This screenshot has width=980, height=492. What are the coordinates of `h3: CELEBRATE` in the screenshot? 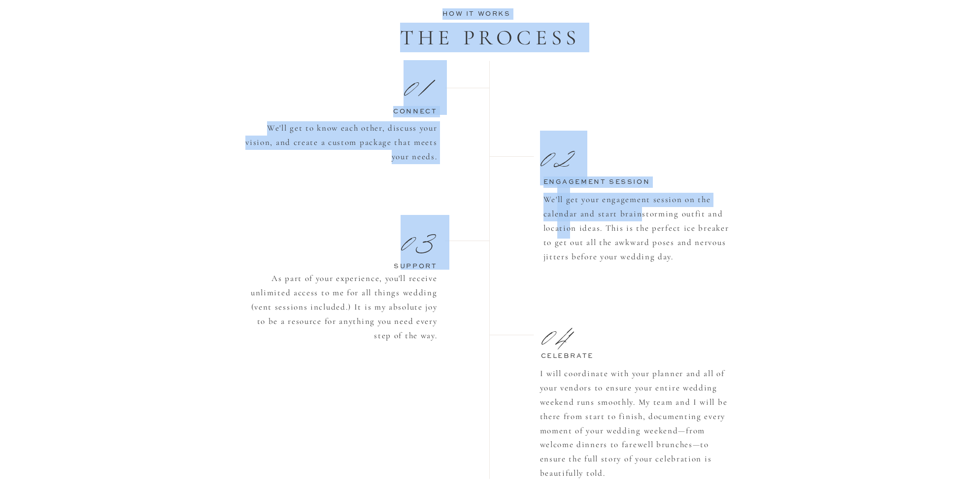 It's located at (604, 355).